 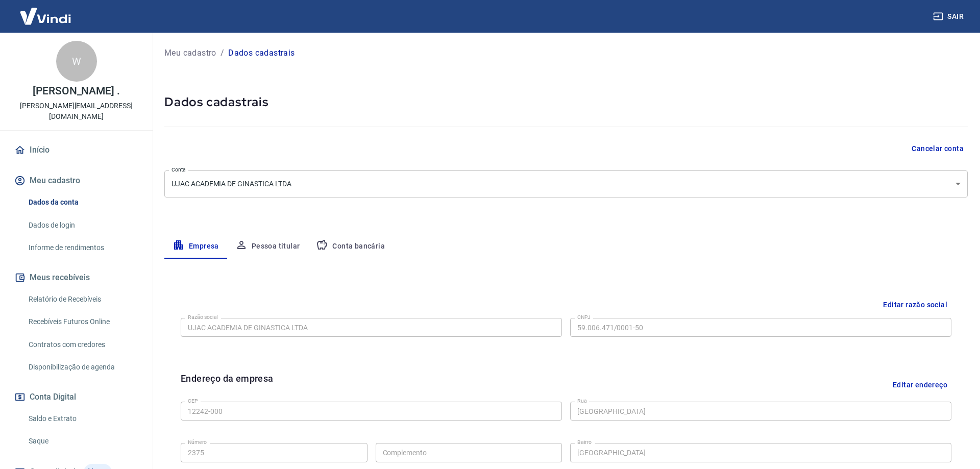 What do you see at coordinates (82, 442) in the screenshot?
I see `a: Saque` at bounding box center [82, 442].